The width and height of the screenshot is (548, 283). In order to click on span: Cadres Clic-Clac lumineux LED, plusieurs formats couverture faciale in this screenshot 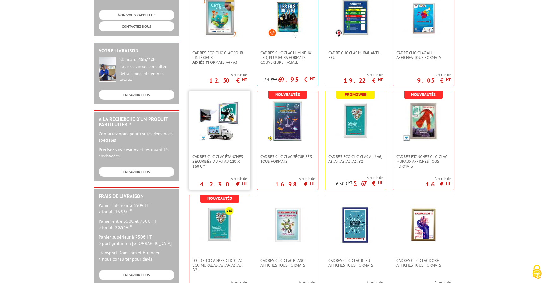, I will do `click(287, 57)`.